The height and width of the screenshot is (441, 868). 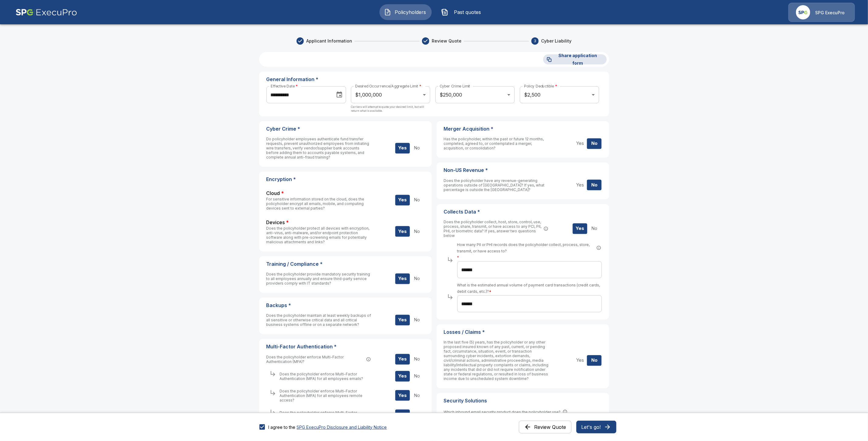 I want to click on span: Review Quote, so click(x=447, y=41).